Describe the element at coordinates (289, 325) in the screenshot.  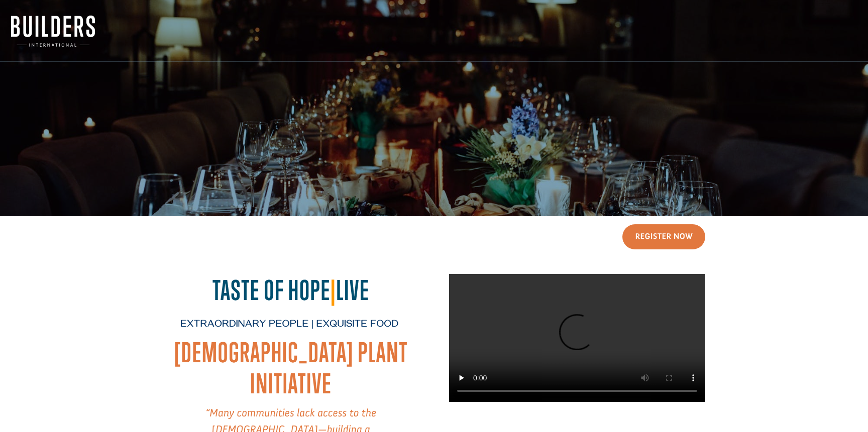
I see `span: Extraordinary People | Exquisite Food` at that location.